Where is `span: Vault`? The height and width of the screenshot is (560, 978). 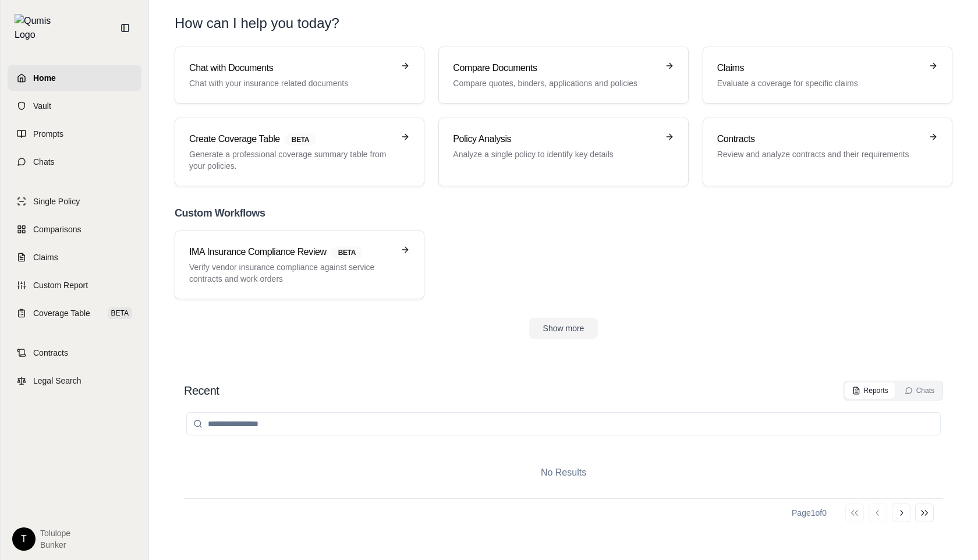
span: Vault is located at coordinates (42, 106).